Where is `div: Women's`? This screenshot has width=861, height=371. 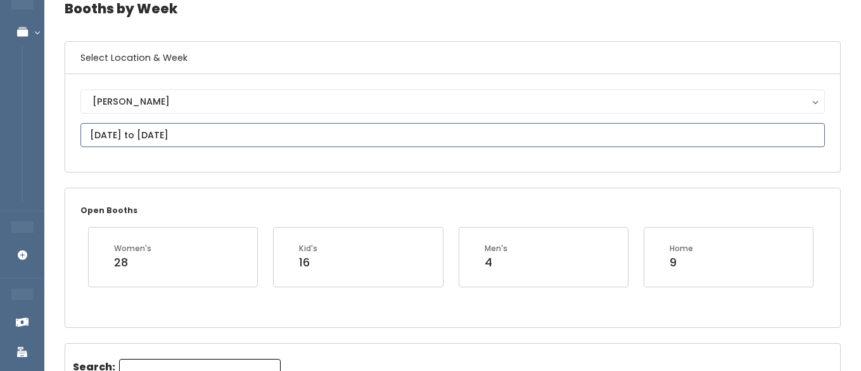 div: Women's is located at coordinates (132, 248).